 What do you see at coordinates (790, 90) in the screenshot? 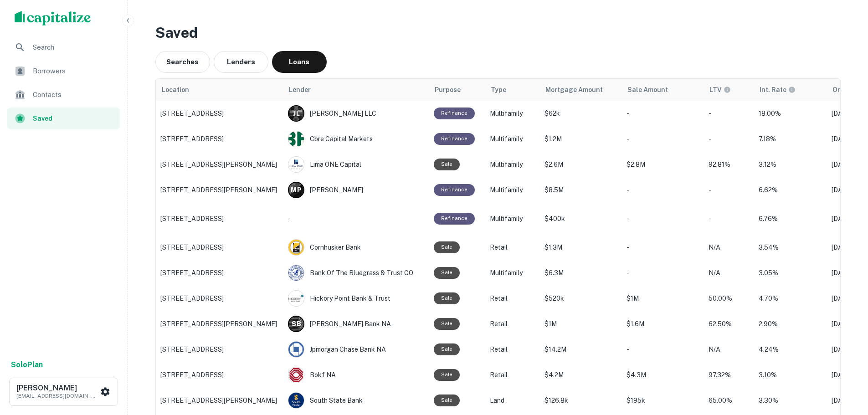
I see `th: The interest rates displayed on the website are for informational purposes only and may be report...` at bounding box center [790, 90].